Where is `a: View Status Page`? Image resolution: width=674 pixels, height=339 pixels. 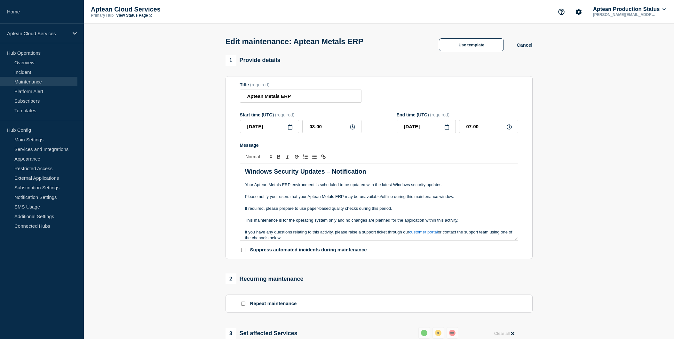
a: View Status Page is located at coordinates (134, 15).